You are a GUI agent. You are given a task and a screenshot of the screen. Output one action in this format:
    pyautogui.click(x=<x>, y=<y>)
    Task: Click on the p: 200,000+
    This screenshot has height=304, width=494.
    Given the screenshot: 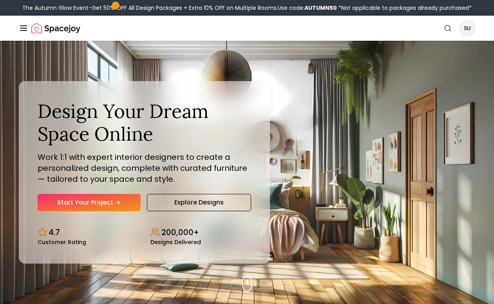 What is the action you would take?
    pyautogui.click(x=180, y=232)
    